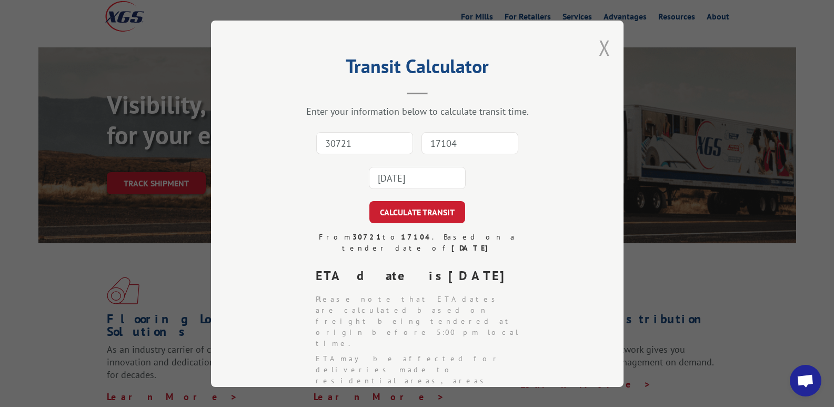 The width and height of the screenshot is (834, 407). I want to click on div: Enter your information below to calculate transit time., so click(417, 111).